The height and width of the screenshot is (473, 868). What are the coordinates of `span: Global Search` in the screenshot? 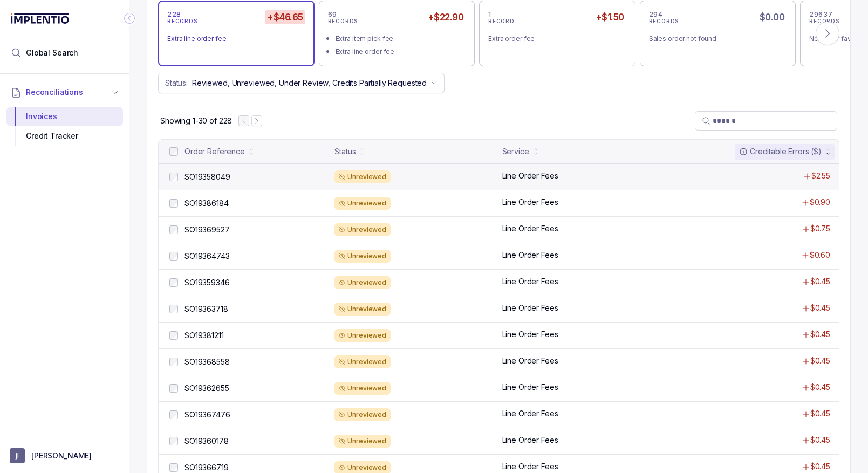 It's located at (51, 53).